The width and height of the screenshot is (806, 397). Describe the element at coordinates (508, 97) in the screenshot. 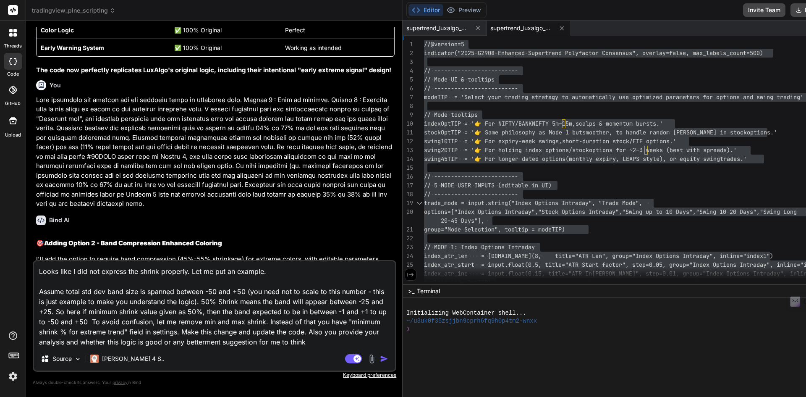

I see `span: modeTIP = 'Select your trading strategy to automa` at that location.